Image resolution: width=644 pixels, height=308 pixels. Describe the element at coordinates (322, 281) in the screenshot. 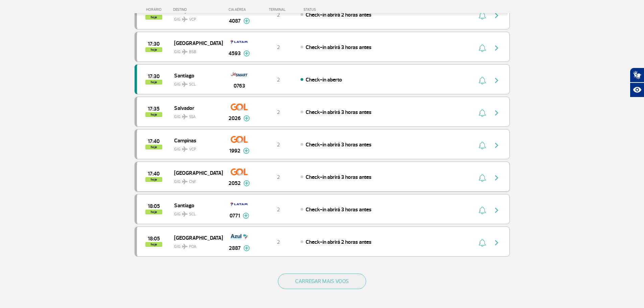

I see `button: CARREGAR MAIS VOOS` at that location.